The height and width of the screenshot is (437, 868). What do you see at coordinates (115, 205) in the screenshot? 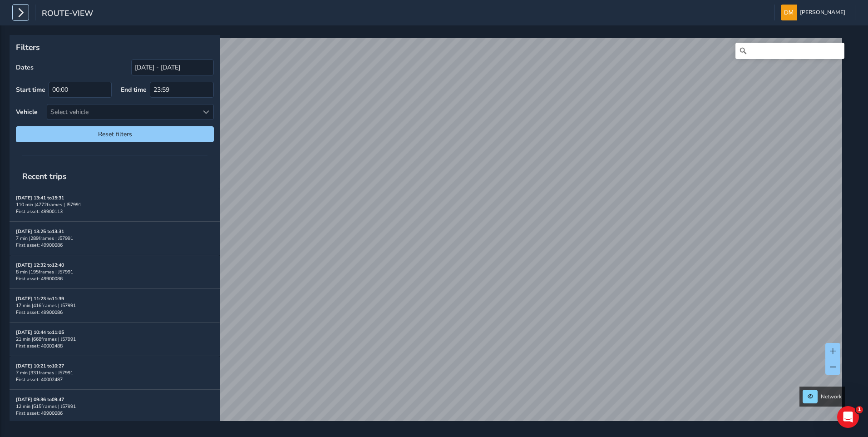
I see `div: 110 min | 4772 frames | J57991` at bounding box center [115, 205].